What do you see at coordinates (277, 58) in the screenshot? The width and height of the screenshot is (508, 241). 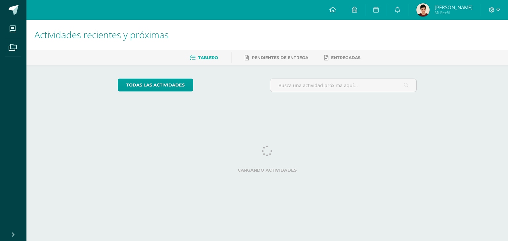 I see `a: Pendientes de entrega` at bounding box center [277, 58].